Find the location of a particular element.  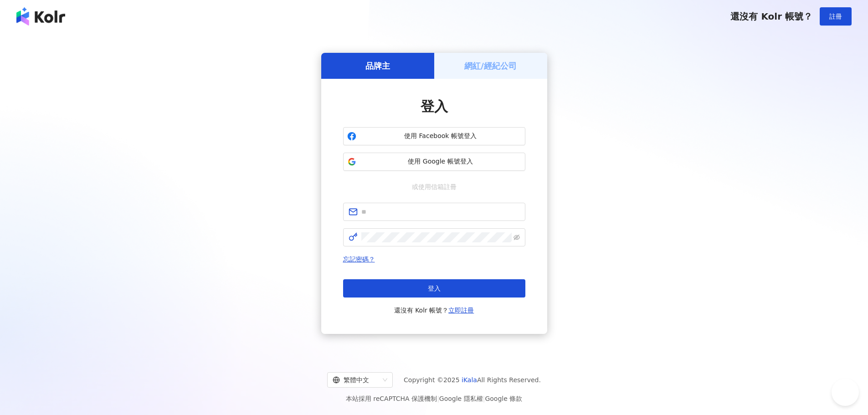

button: 使用 Facebook 帳號登入 is located at coordinates (434, 136).